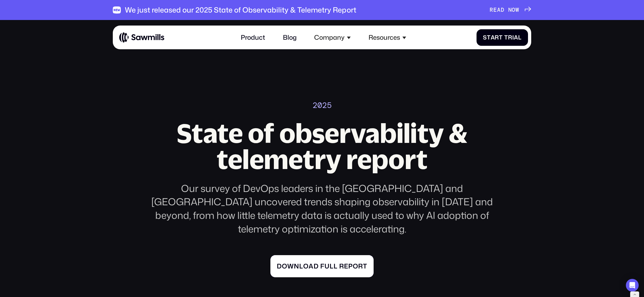  Describe the element at coordinates (322, 146) in the screenshot. I see `h2: State of observability & telemetry report` at that location.